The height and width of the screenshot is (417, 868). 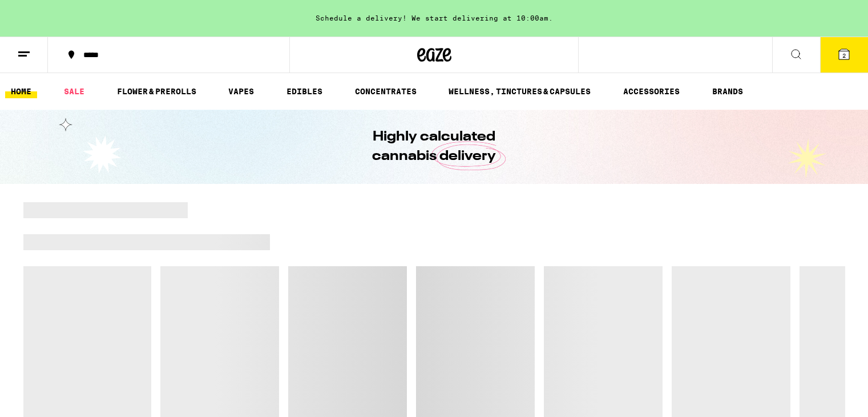 What do you see at coordinates (434, 147) in the screenshot?
I see `h1: Highly calculated cannabis delivery` at bounding box center [434, 147].